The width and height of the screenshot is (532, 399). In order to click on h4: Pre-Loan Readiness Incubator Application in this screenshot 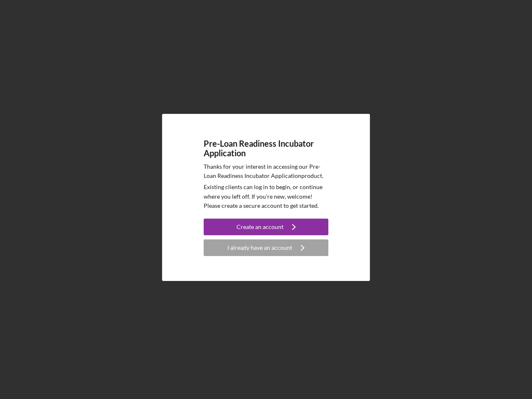, I will do `click(266, 148)`.